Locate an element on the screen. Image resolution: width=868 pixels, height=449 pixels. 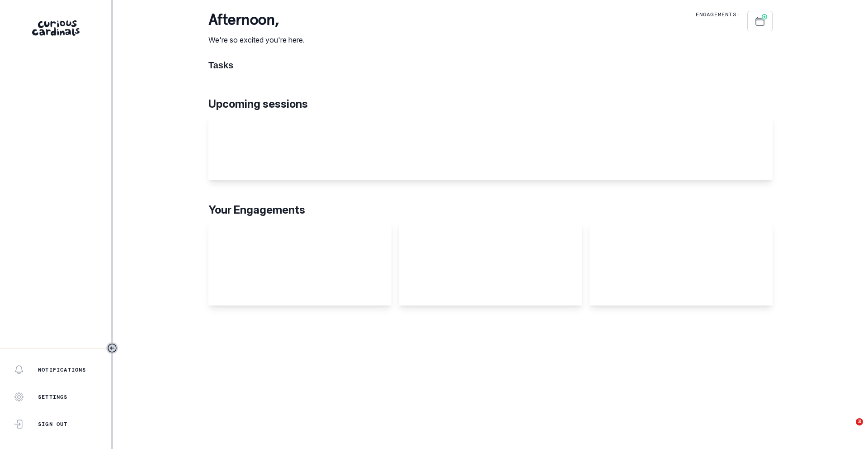
p: We're so excited you're here. is located at coordinates (257, 40).